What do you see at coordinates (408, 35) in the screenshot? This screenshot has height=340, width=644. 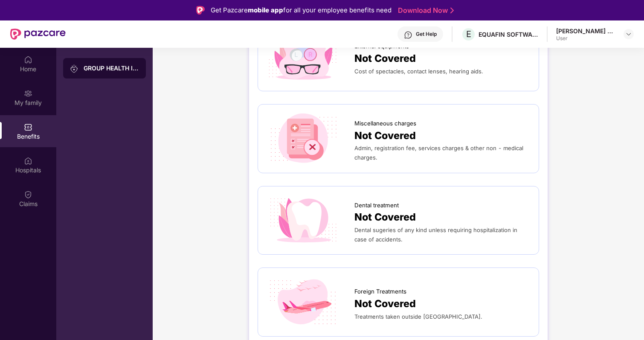 I see `img: svg+xml;base64,PHN2ZyBpZD0iSGVscC0zMngzMiIgeG1sbnM9Imh0dHA6Ly93d3cudzMub3JnLzIwMDAvc3ZnIiB3aWR0aD...` at bounding box center [408, 35].